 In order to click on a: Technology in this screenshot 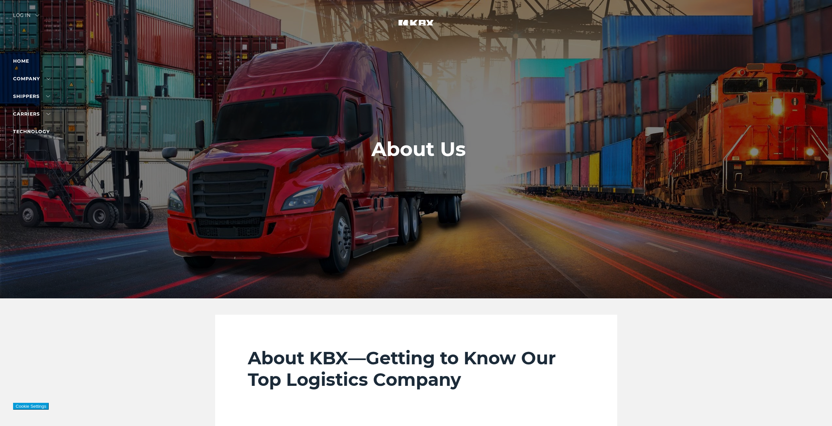, I will do `click(31, 132)`.